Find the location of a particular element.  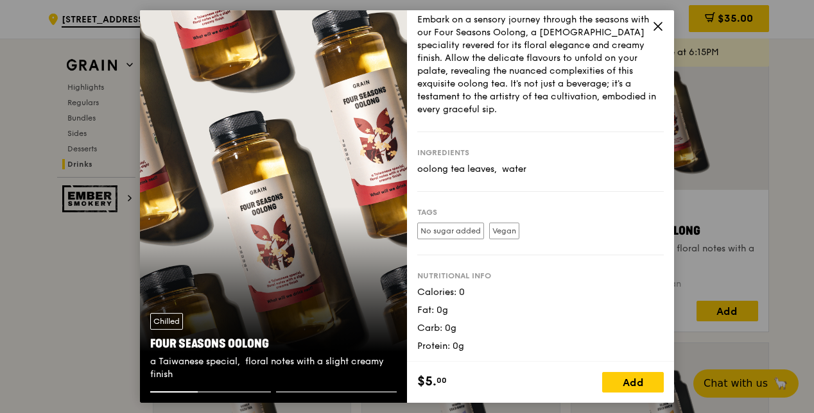

div: Tags is located at coordinates (540, 212).